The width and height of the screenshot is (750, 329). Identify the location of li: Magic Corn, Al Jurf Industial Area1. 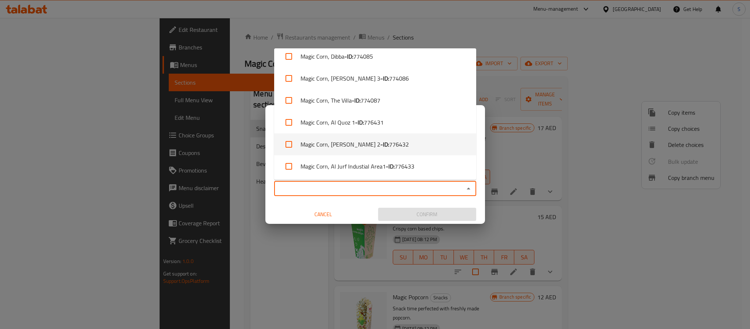
(375, 166).